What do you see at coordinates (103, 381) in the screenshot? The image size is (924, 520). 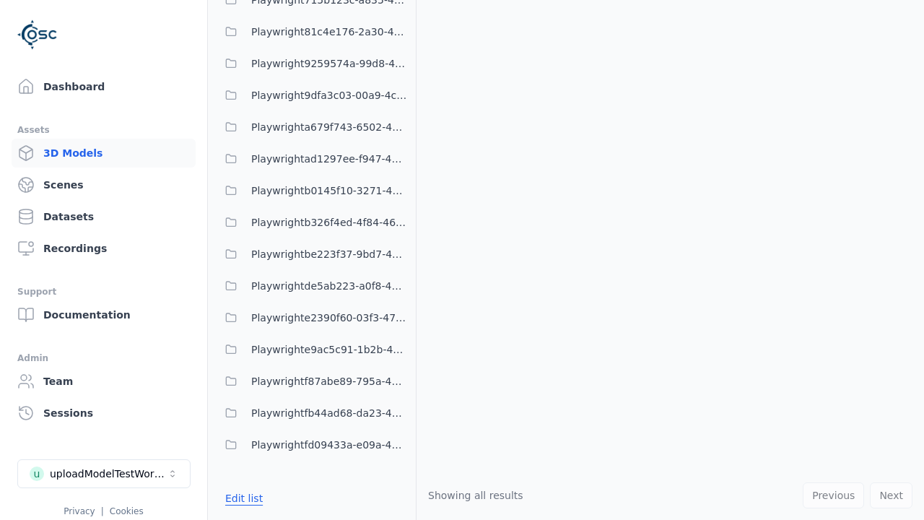 I see `a: Team` at bounding box center [103, 381].